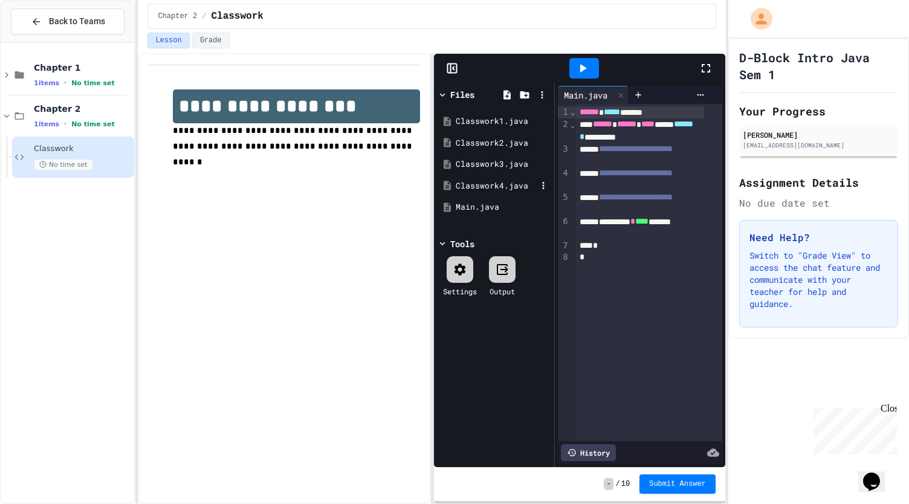 The width and height of the screenshot is (909, 504). Describe the element at coordinates (818, 183) in the screenshot. I see `h2: Assignment Details` at that location.